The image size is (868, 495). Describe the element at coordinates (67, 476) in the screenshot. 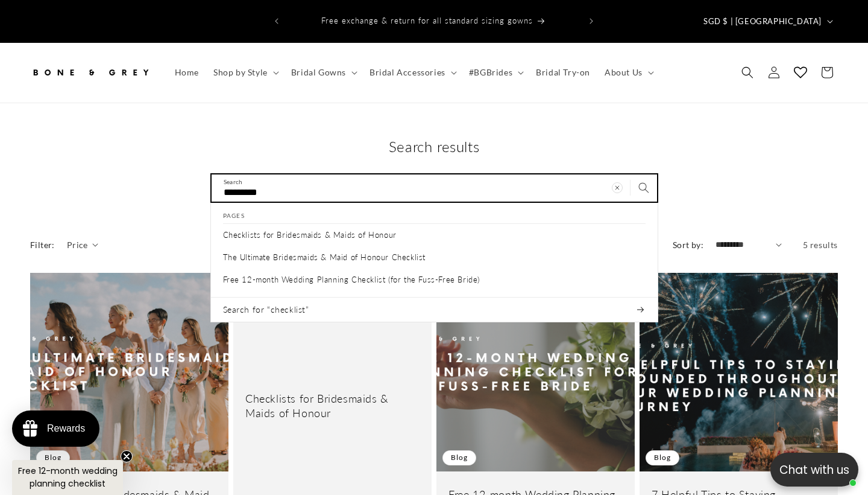

I see `span: Free 12-month wedding planning checklist` at that location.